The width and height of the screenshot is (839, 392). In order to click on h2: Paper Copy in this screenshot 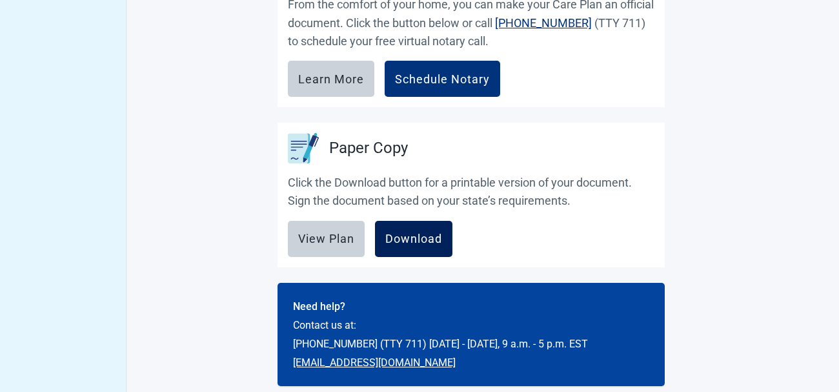, I will do `click(368, 148)`.